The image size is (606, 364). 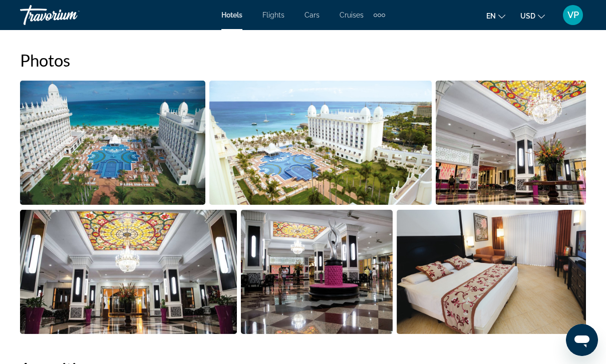 I want to click on button: Change language, so click(x=496, y=16).